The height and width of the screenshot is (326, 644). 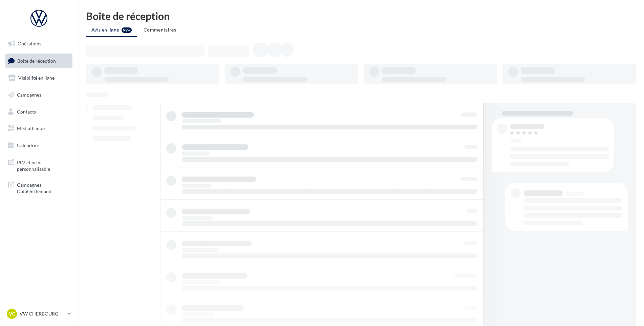 I want to click on span: Campagnes, so click(x=29, y=95).